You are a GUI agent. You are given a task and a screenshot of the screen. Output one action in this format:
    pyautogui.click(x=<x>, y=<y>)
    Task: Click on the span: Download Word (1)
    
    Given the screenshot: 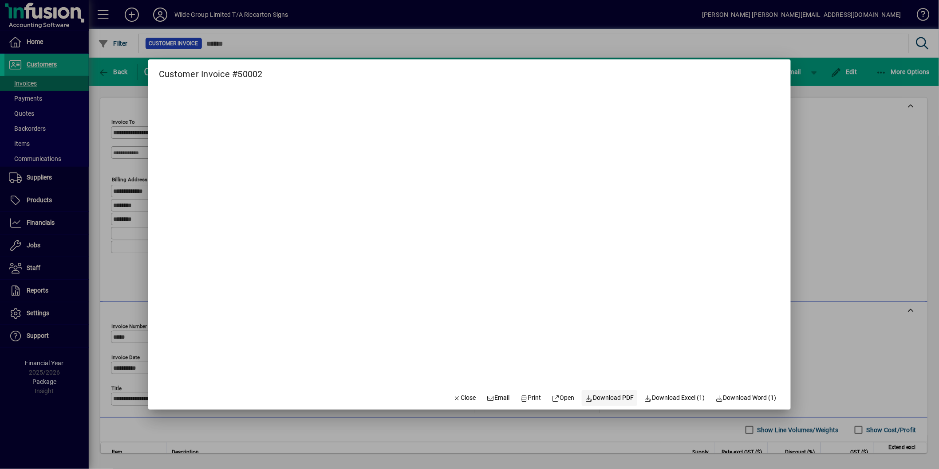 What is the action you would take?
    pyautogui.click(x=746, y=398)
    